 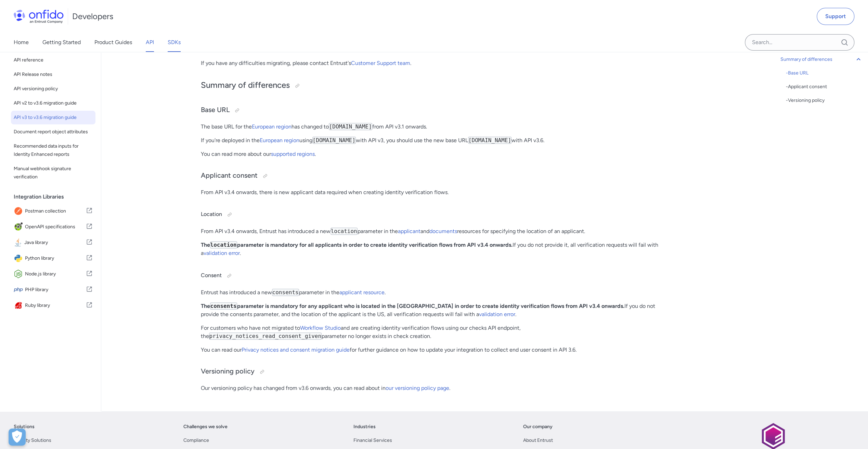 I want to click on span: API Release notes, so click(x=53, y=74).